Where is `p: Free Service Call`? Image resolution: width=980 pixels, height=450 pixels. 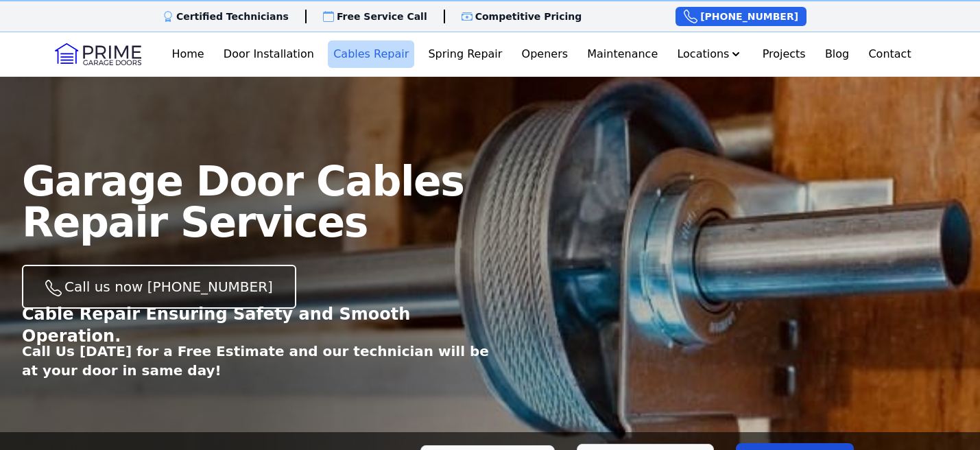
p: Free Service Call is located at coordinates (382, 17).